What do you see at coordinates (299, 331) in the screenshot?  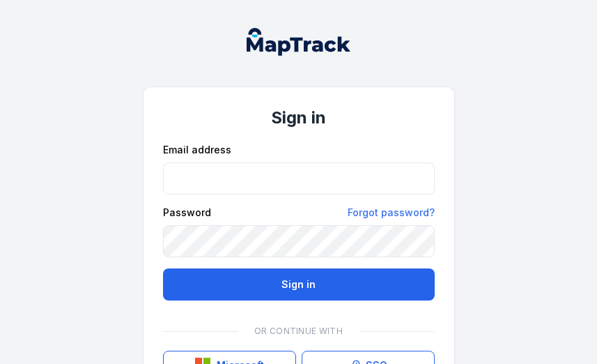 I see `div: Or continue with` at bounding box center [299, 331].